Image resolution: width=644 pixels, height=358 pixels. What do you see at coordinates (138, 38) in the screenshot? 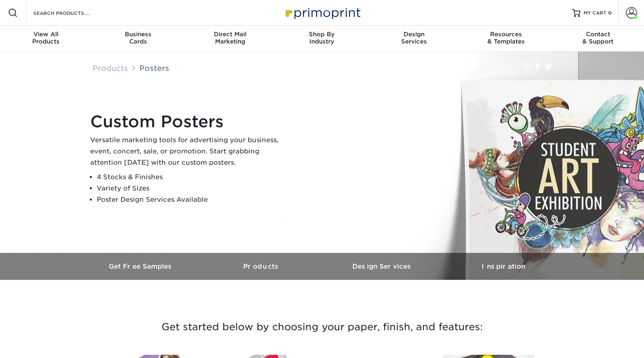
I see `div: Cards` at bounding box center [138, 38].